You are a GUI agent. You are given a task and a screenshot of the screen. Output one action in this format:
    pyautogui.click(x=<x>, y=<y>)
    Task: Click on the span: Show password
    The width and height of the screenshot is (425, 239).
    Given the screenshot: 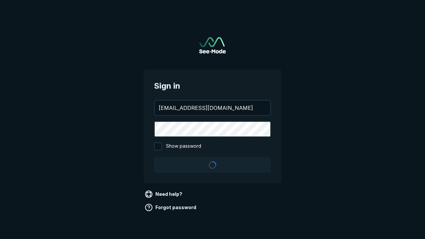 What is the action you would take?
    pyautogui.click(x=184, y=146)
    